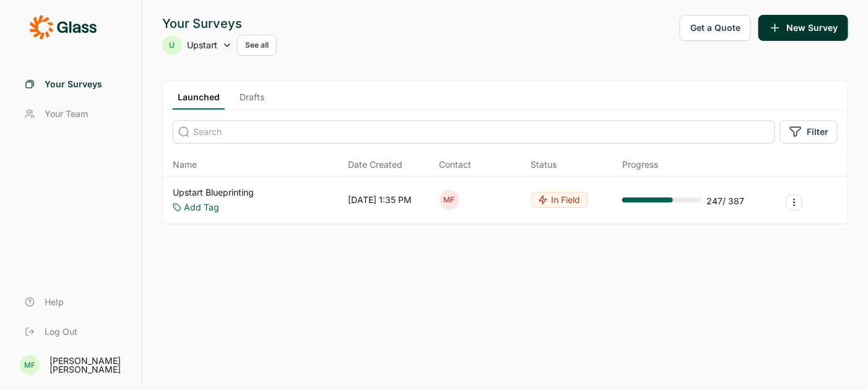 The image size is (868, 390). Describe the element at coordinates (559, 200) in the screenshot. I see `button: In Field` at that location.